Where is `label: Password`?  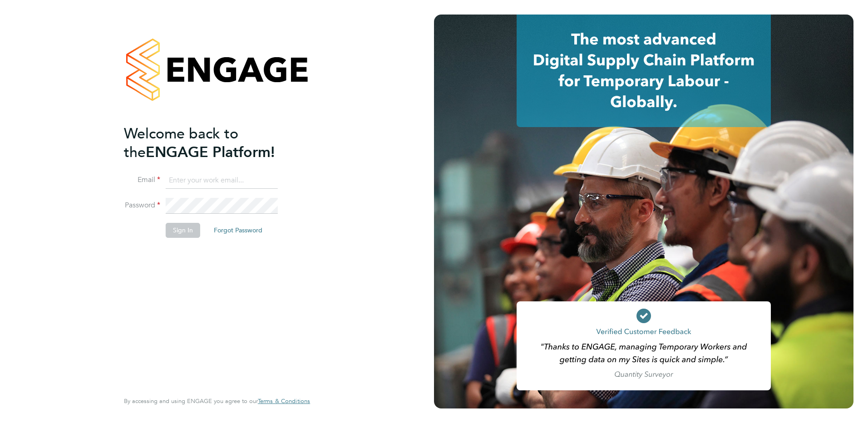
label: Password is located at coordinates (142, 205).